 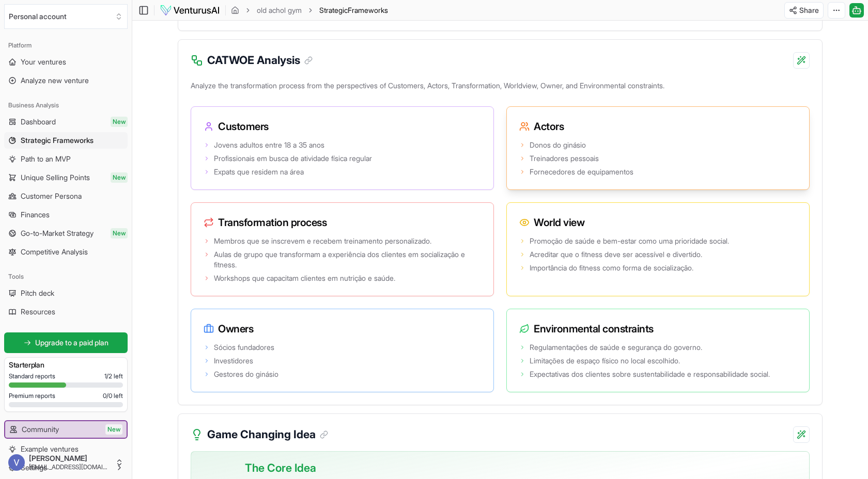 What do you see at coordinates (246, 375) in the screenshot?
I see `span: Gestores do ginásio` at bounding box center [246, 375].